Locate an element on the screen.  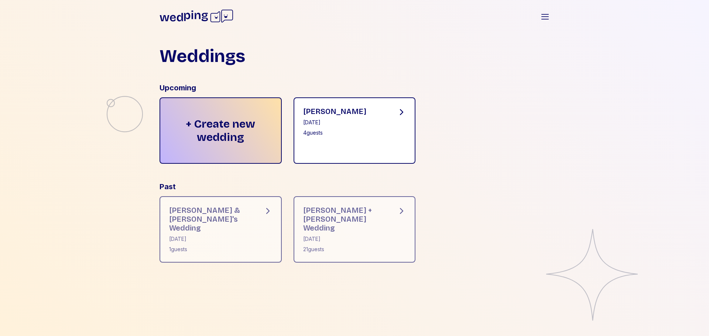
div: 1 guests is located at coordinates (210, 250).